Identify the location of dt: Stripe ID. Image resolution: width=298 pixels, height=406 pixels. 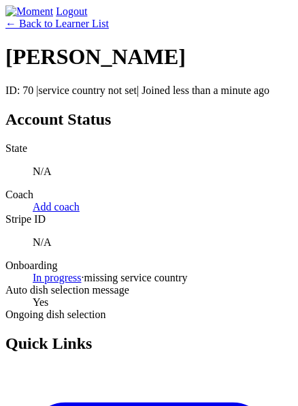
(149, 219).